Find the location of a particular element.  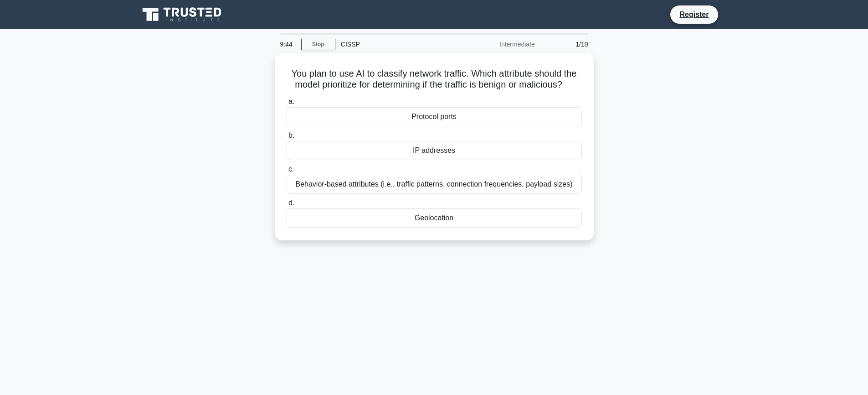

a: Stop is located at coordinates (318, 44).